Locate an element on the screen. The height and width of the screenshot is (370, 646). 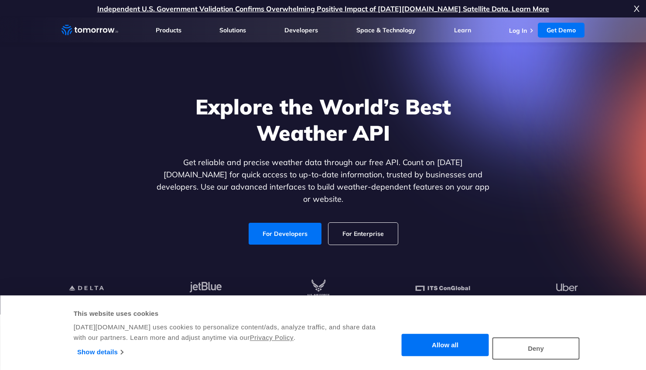
button: Allow all is located at coordinates (446, 345).